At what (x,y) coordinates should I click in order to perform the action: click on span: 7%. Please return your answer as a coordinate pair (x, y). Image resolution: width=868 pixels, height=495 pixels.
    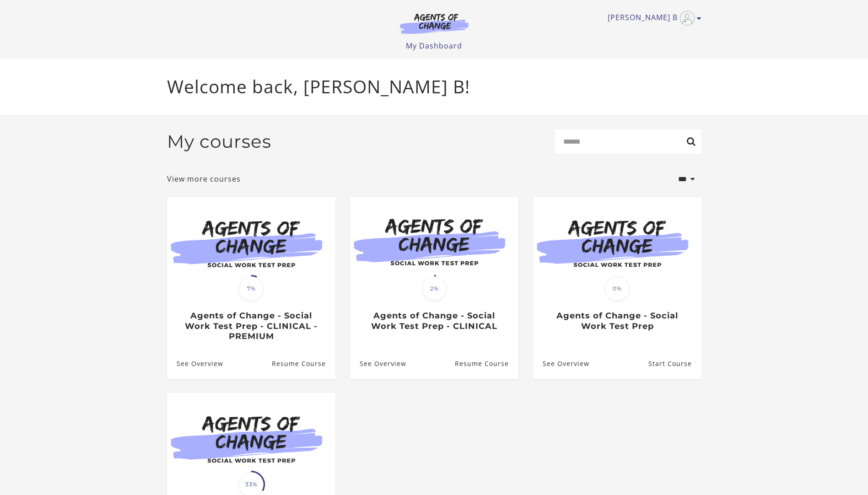
    Looking at the image, I should click on (252, 289).